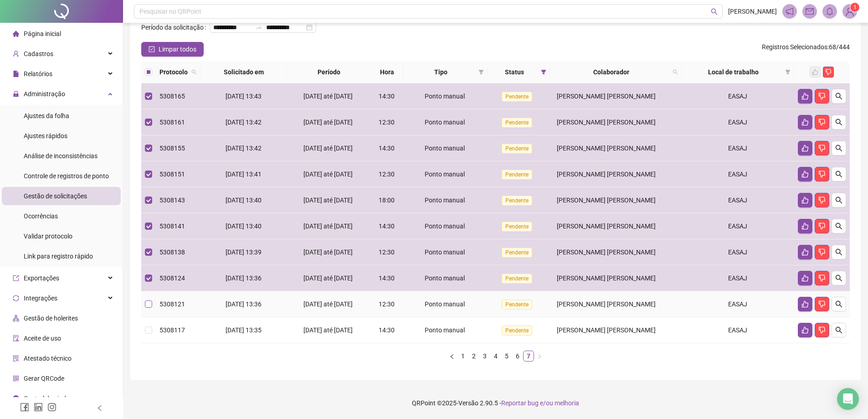 This screenshot has height=419, width=868. What do you see at coordinates (58, 256) in the screenshot?
I see `span: Link para registro rápido` at bounding box center [58, 256].